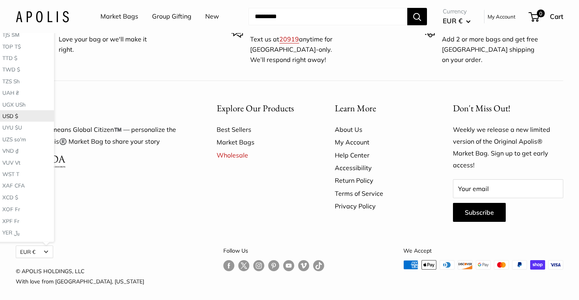 The height and width of the screenshot is (300, 579). Describe the element at coordinates (453, 20) in the screenshot. I see `span: EUR €` at that location.